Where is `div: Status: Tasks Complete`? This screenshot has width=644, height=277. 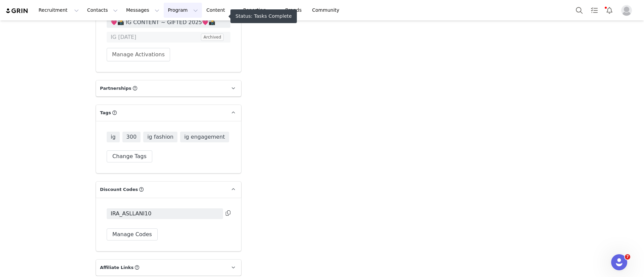
div: Status: Tasks Complete is located at coordinates (264, 16).